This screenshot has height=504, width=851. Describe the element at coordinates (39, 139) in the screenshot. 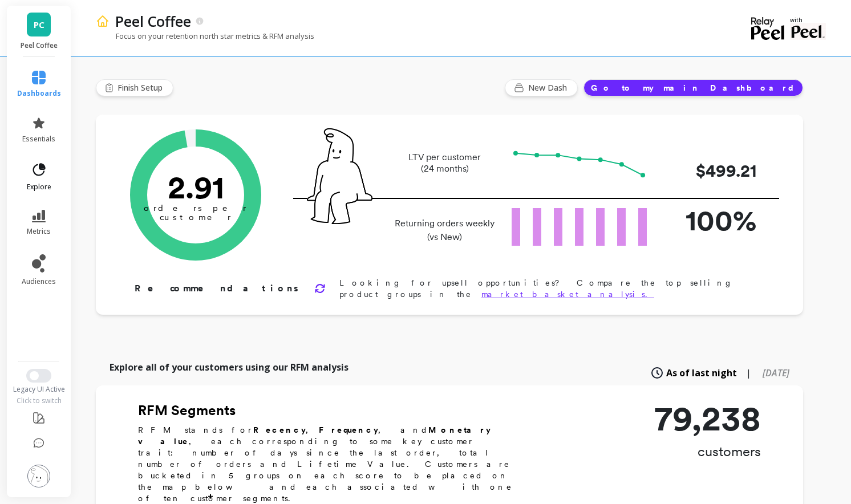

I see `span: essentials` at that location.